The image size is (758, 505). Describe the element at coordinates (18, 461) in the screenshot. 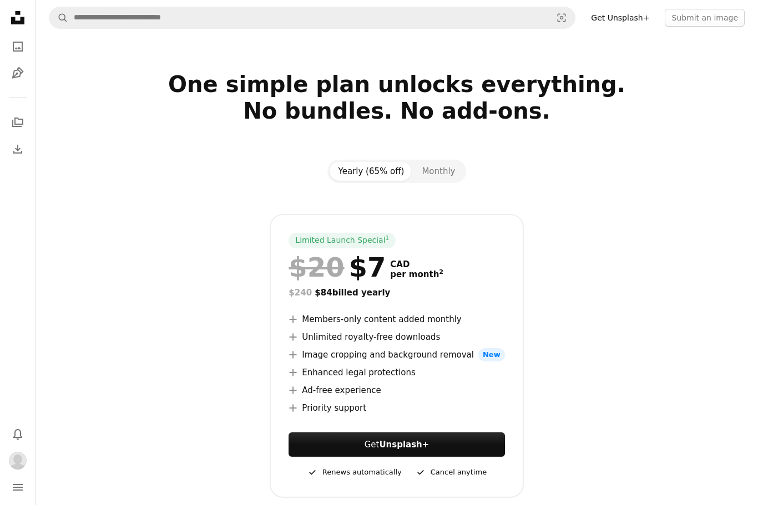

I see `img: Avatar of user Digital Canvas` at that location.